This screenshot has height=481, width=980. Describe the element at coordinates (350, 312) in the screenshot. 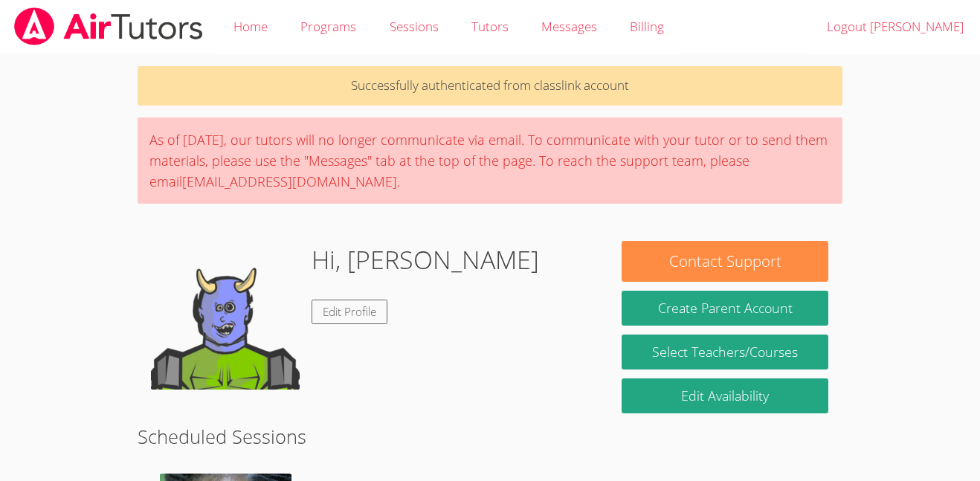

I see `a: Edit Profile` at that location.